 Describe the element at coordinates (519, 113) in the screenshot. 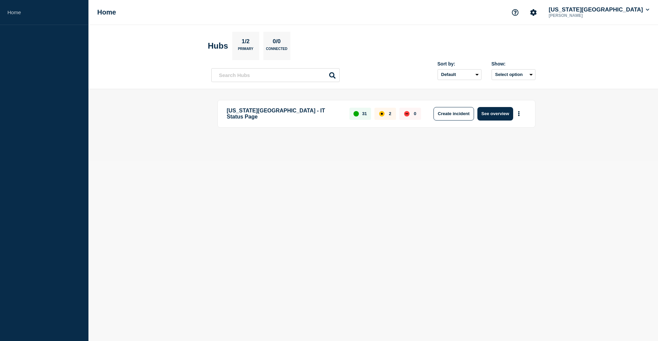

I see `button: More actions` at that location.